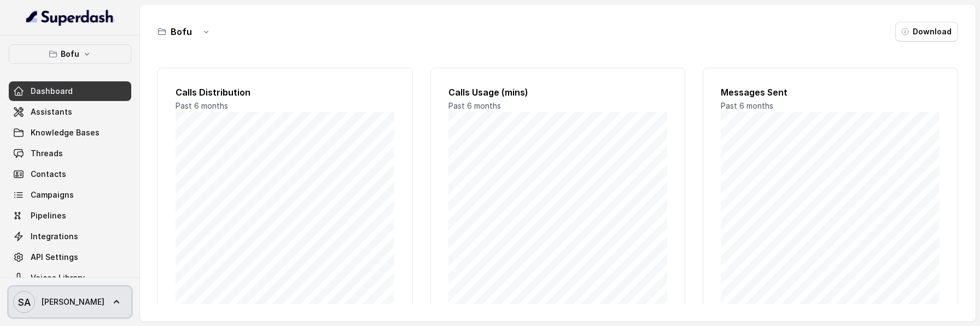 The width and height of the screenshot is (980, 326). I want to click on a: API Settings, so click(70, 258).